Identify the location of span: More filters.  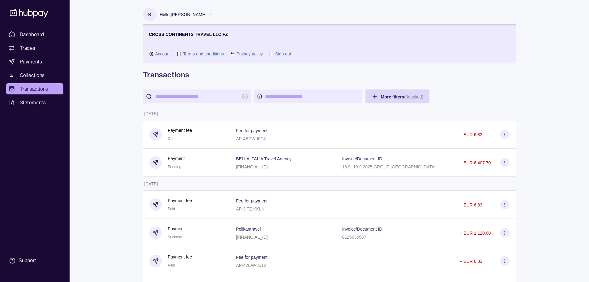
(402, 97).